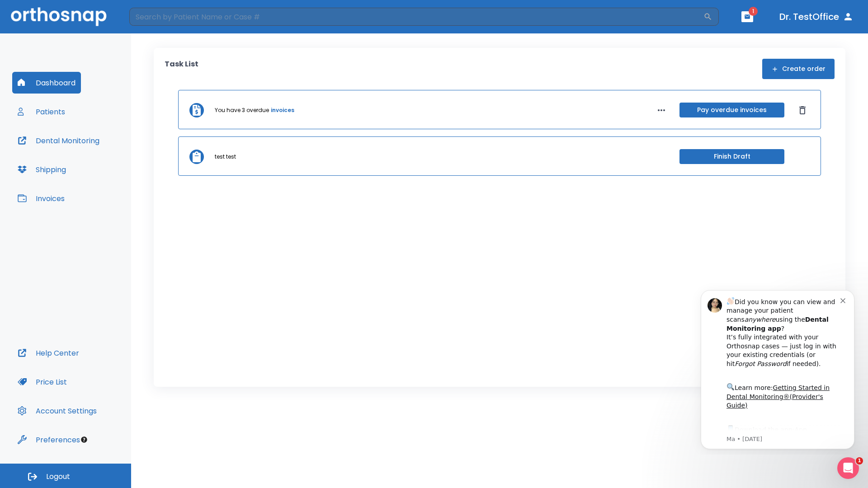 The width and height of the screenshot is (868, 488). I want to click on a: Preferences, so click(49, 440).